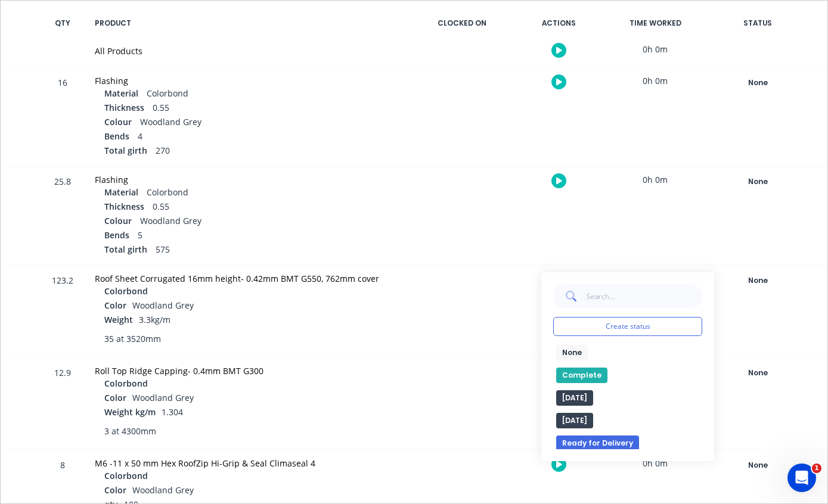 This screenshot has height=504, width=828. I want to click on div: 25.8, so click(63, 216).